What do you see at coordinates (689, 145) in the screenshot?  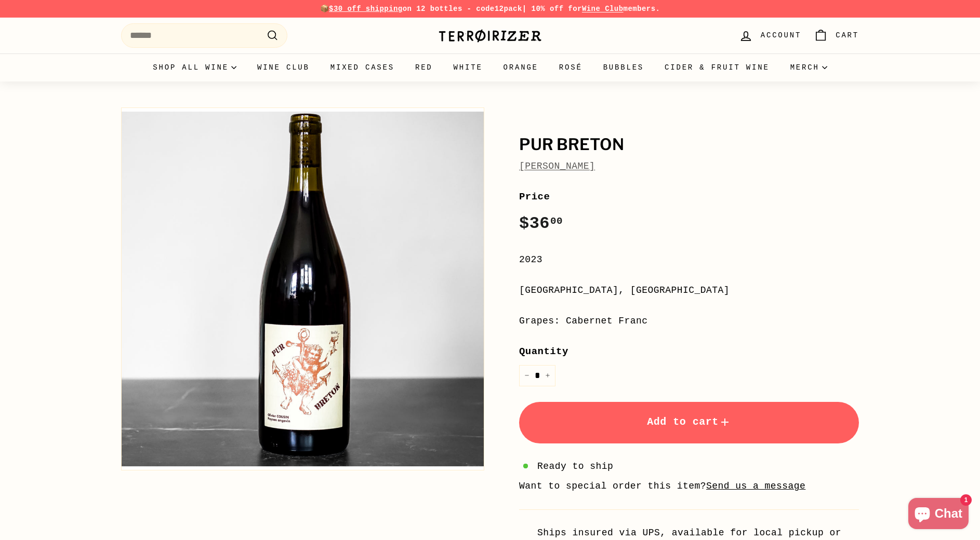 I see `h1: Pur Breton` at bounding box center [689, 145].